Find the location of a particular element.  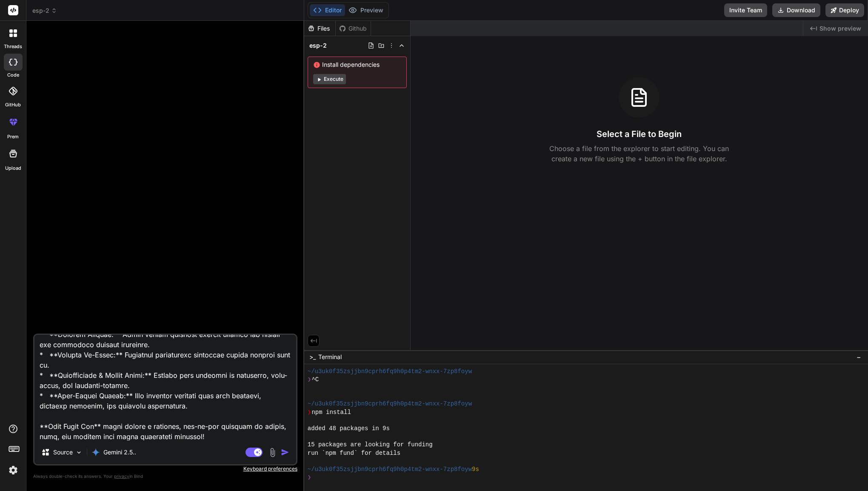

button: Deploy is located at coordinates (845, 10).